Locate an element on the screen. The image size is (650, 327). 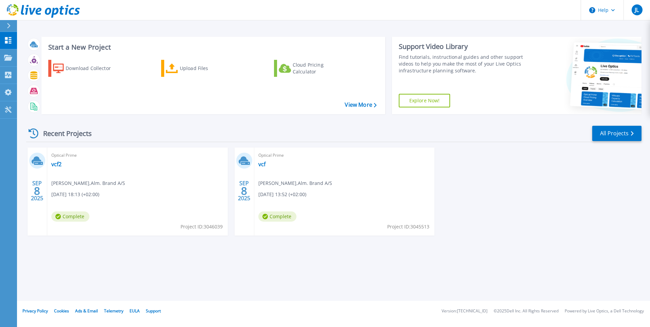
div: Cloud Pricing Calculator is located at coordinates (320, 68).